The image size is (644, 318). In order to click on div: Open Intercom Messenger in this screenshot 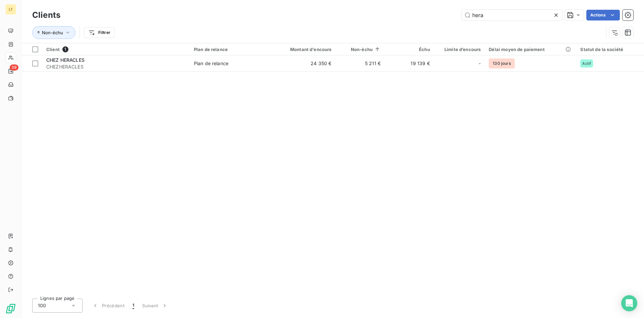, I will do `click(630, 304)`.